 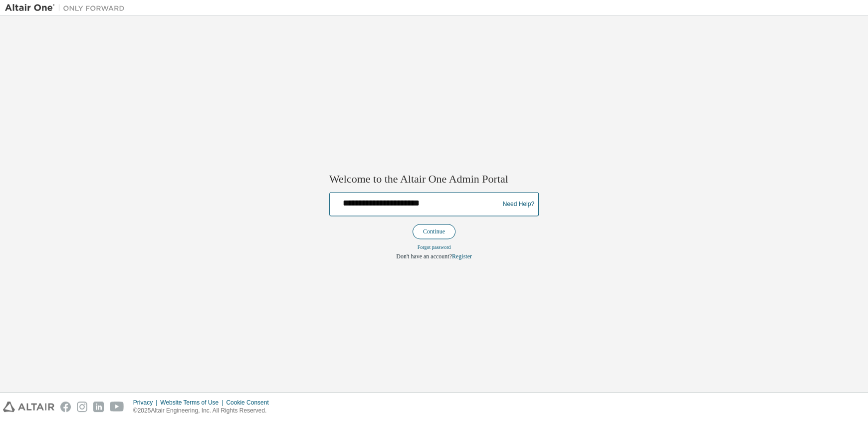 I want to click on span: Don't have an account?, so click(x=424, y=256).